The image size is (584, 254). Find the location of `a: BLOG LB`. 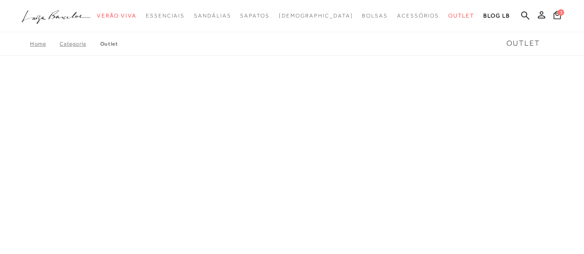

a: BLOG LB is located at coordinates (497, 16).